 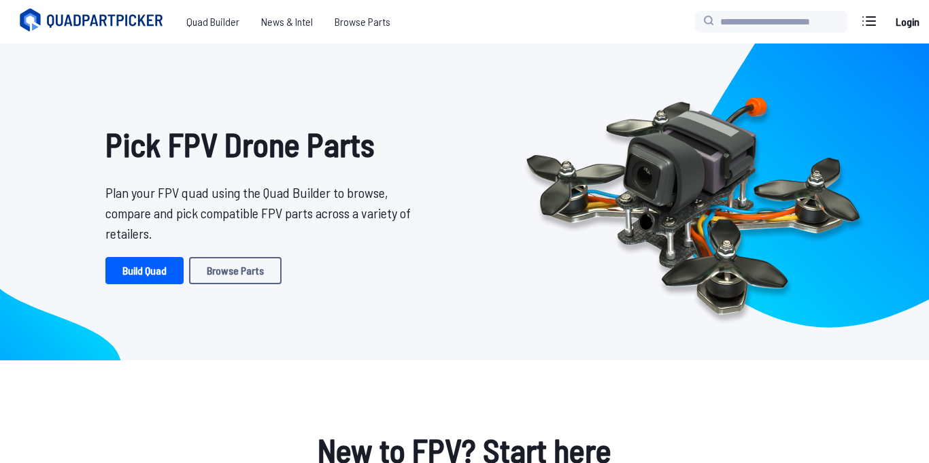 What do you see at coordinates (287, 22) in the screenshot?
I see `span: News & Intel` at bounding box center [287, 22].